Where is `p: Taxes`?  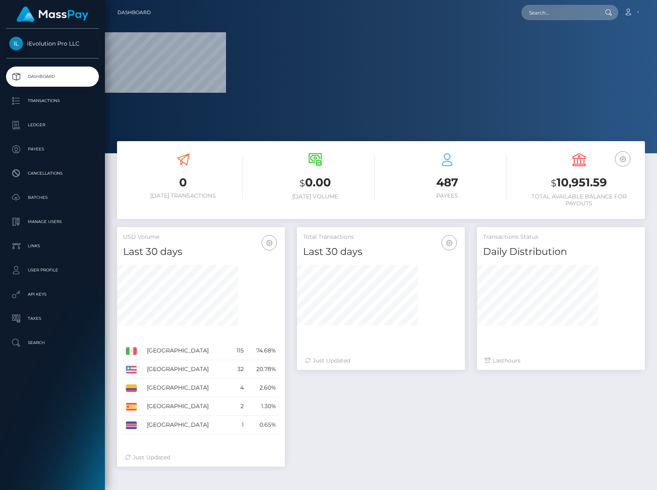 p: Taxes is located at coordinates (52, 319).